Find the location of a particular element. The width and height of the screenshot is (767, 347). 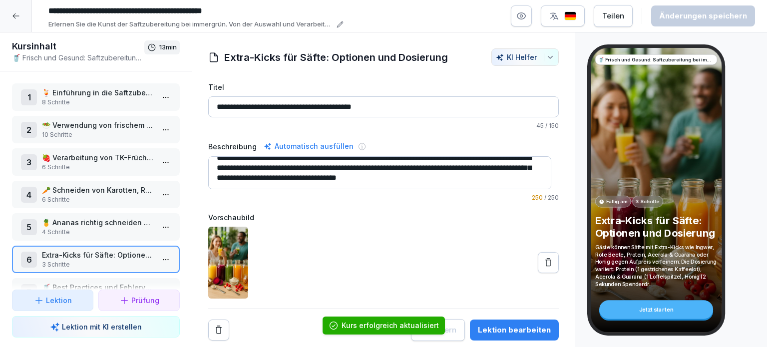

button: Änderungen speichern is located at coordinates (703, 16).